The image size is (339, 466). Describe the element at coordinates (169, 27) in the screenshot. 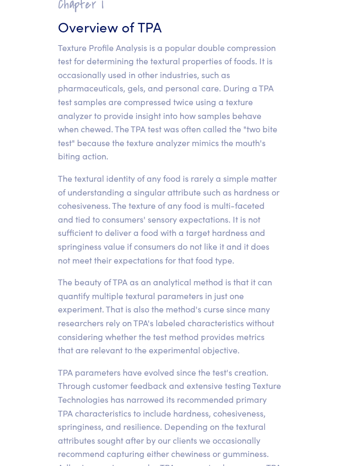

I see `h3: Overview of TPA` at that location.